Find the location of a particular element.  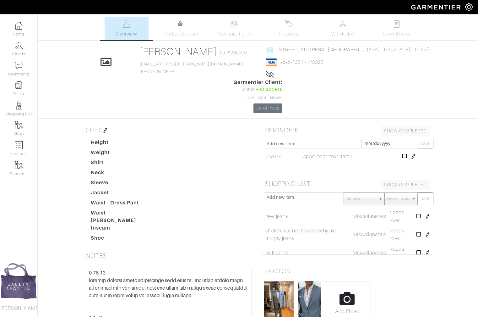

a: Wardrobe is located at coordinates (343, 29).